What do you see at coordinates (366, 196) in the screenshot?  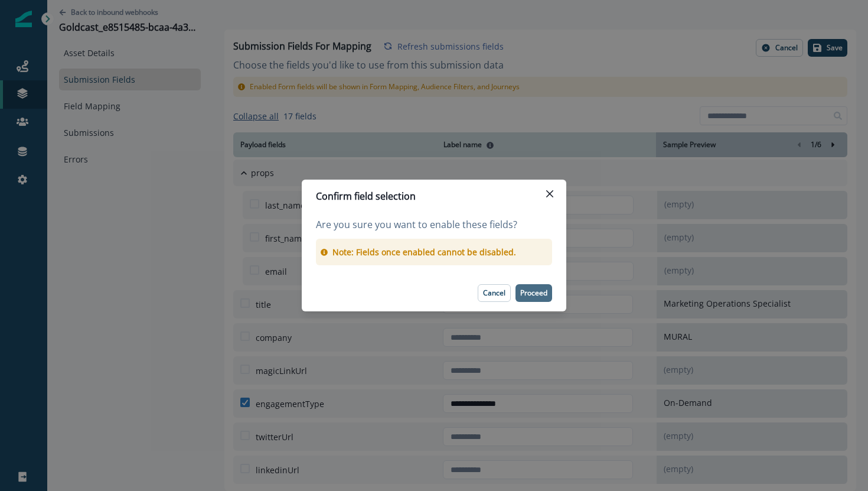 I see `p: Confirm field selection` at bounding box center [366, 196].